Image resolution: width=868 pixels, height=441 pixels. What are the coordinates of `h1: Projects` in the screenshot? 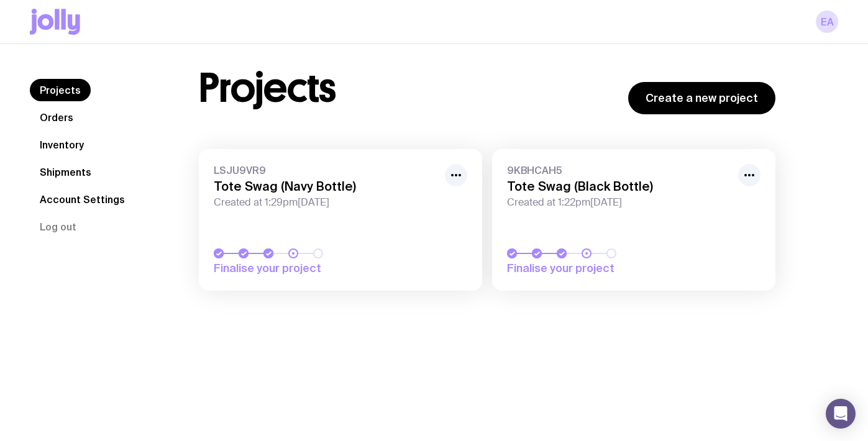 It's located at (267, 88).